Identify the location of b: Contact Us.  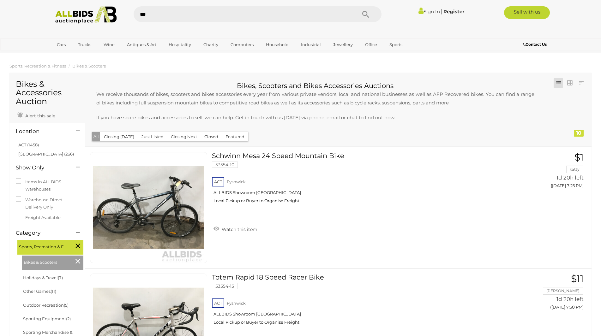
(534, 44).